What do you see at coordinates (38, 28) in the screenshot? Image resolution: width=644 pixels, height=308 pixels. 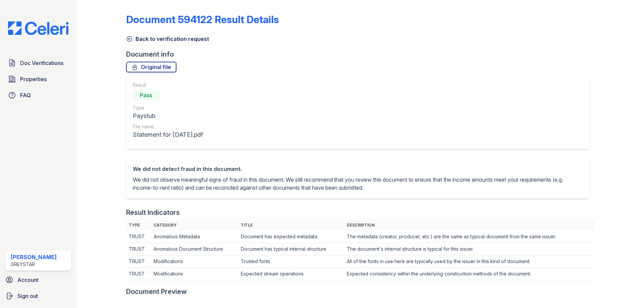 I see `img: CE_Logo_Blue-a8612792a0a2168367f1c8372b55b34899dd931a85d93a1a3d3e32e68fde9ad4.png` at bounding box center [38, 28].